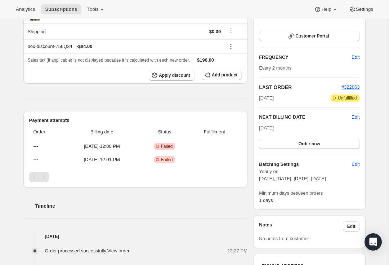 Image resolution: width=389 pixels, height=265 pixels. What do you see at coordinates (124, 47) in the screenshot?
I see `div: box-discount-756Q34` at bounding box center [124, 47].